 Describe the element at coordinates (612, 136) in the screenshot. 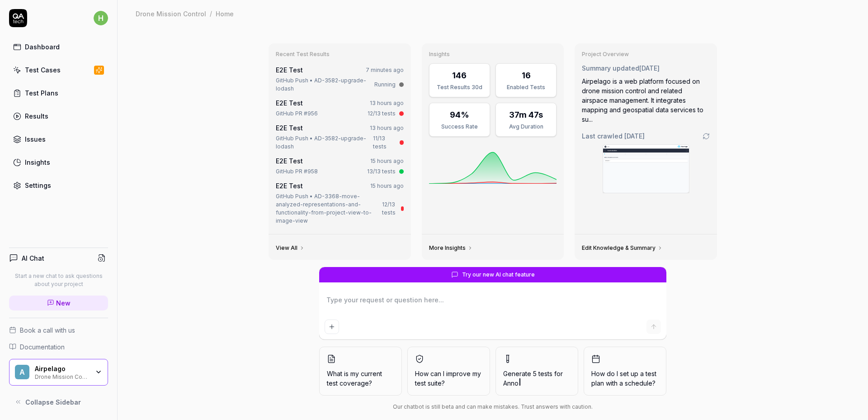

I see `span: Last crawled` at that location.